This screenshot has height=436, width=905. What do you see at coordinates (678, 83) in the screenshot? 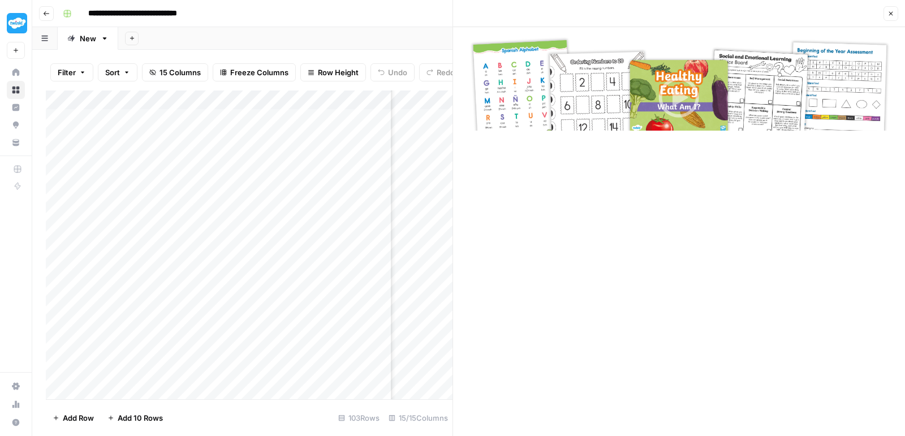
I see `img: Row/Cell` at bounding box center [678, 83].